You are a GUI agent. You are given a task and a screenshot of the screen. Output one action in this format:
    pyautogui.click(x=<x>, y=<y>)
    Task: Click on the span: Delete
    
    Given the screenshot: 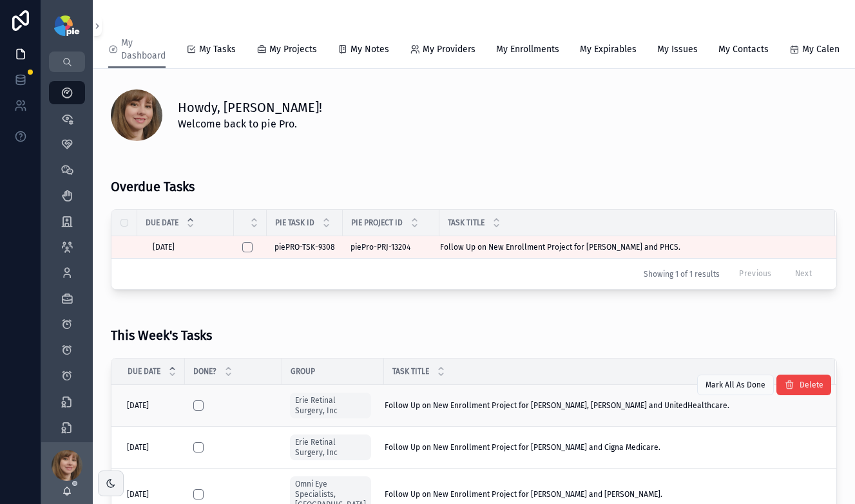 What is the action you would take?
    pyautogui.click(x=811, y=385)
    